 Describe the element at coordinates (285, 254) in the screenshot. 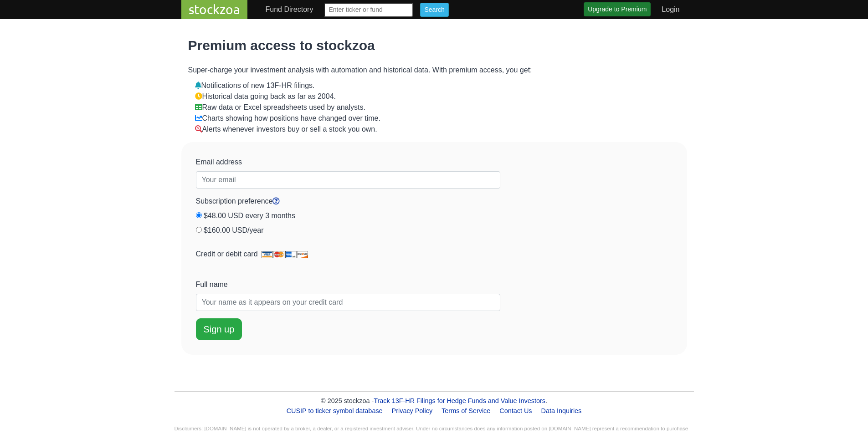

I see `img: Pay by Visa, Mastercard, American Express, or Discover` at that location.